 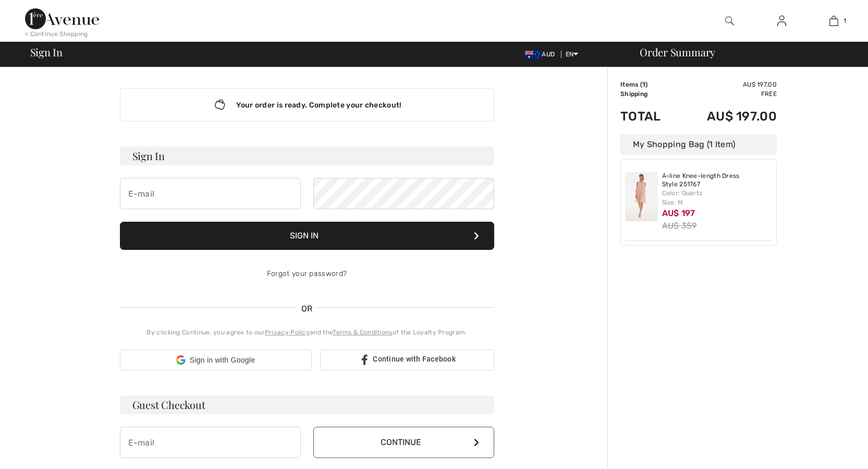 I want to click on a: Forgot your password?, so click(x=306, y=273).